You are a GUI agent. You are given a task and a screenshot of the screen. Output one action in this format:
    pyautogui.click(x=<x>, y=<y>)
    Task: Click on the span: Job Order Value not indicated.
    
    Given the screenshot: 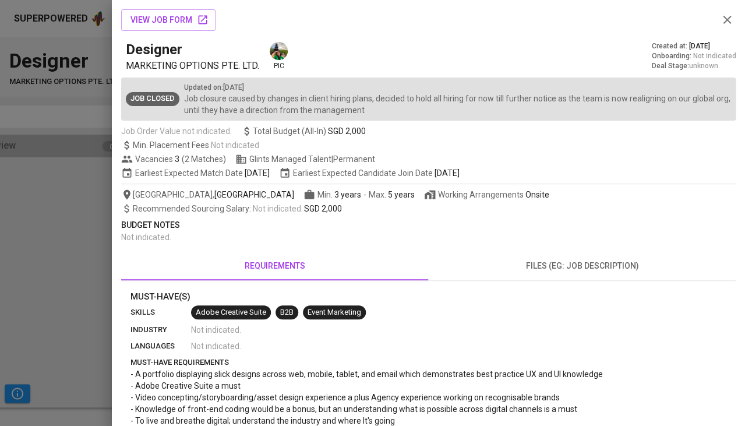 What is the action you would take?
    pyautogui.click(x=176, y=131)
    